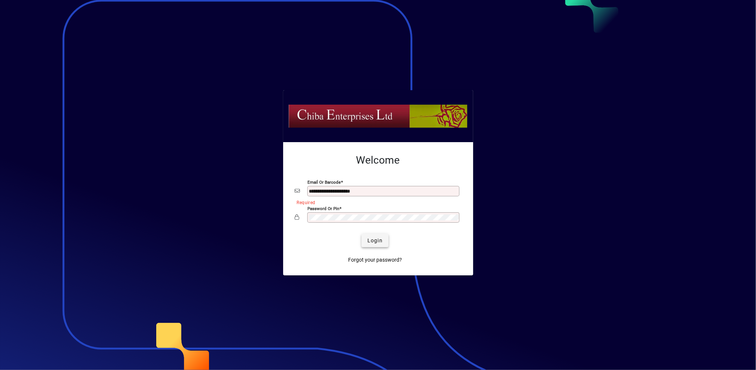 This screenshot has height=370, width=756. What do you see at coordinates (324, 182) in the screenshot?
I see `mat-label: Email or Barcode` at bounding box center [324, 182].